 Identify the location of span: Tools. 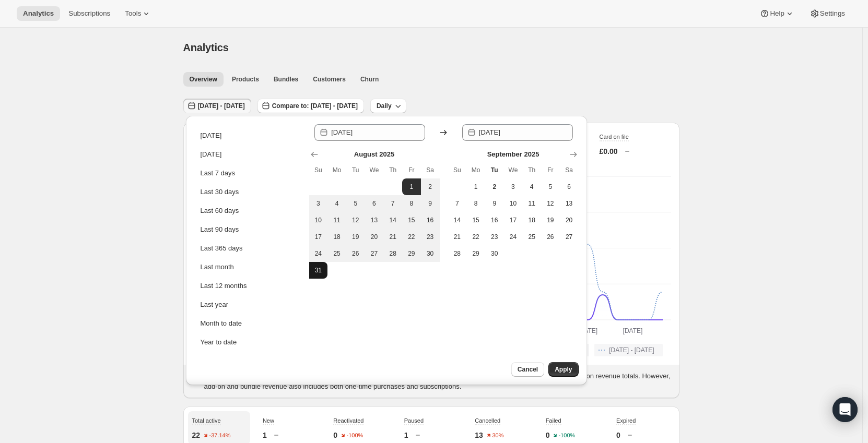
(133, 13).